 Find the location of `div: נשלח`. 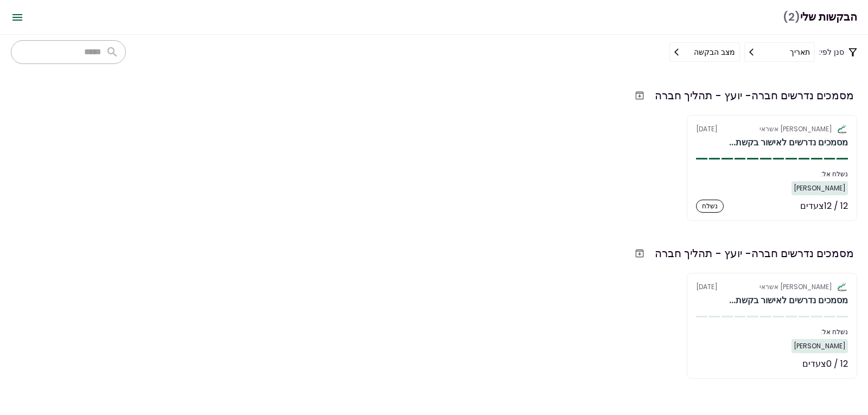

div: נשלח is located at coordinates (710, 207).